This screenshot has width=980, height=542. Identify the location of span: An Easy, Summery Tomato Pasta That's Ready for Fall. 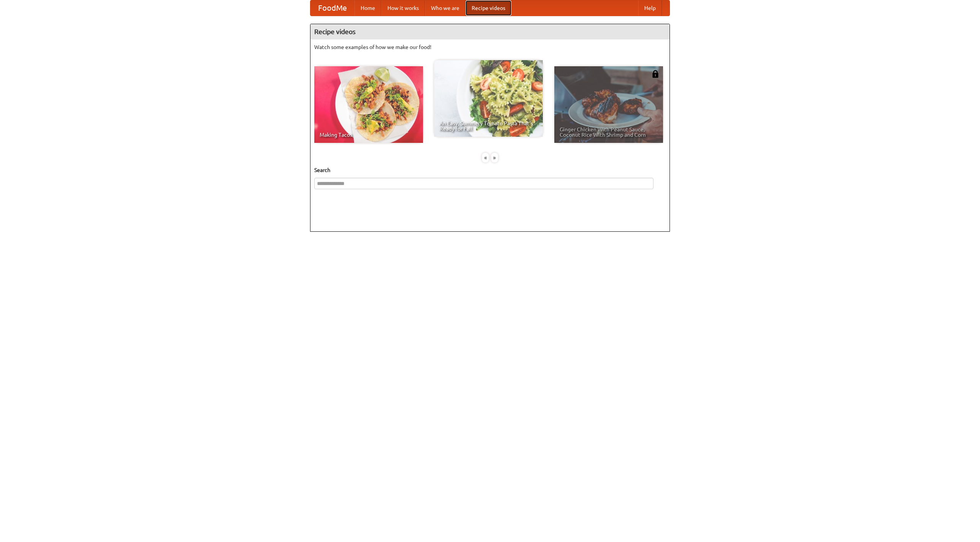
(488, 126).